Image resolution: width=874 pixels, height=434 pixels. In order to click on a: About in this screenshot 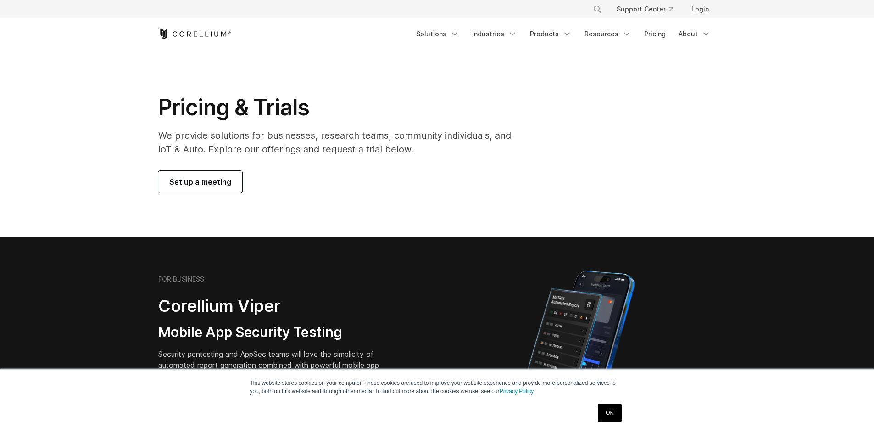, I will do `click(695, 34)`.